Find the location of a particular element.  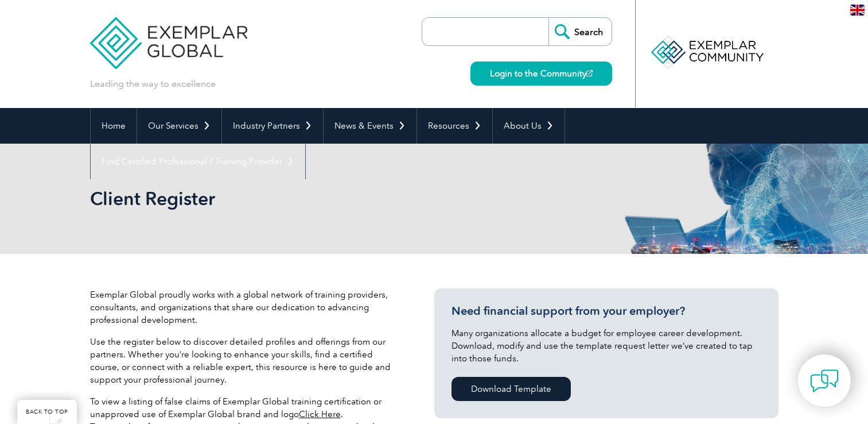

p: Exemplar Global proudly works with a global network of training providers, consultants, and organ... is located at coordinates (245, 307).